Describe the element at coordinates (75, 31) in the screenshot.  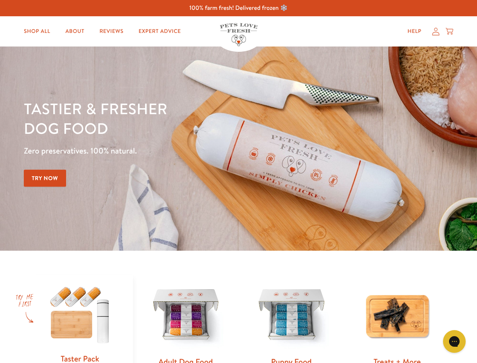
I see `a: About` at that location.